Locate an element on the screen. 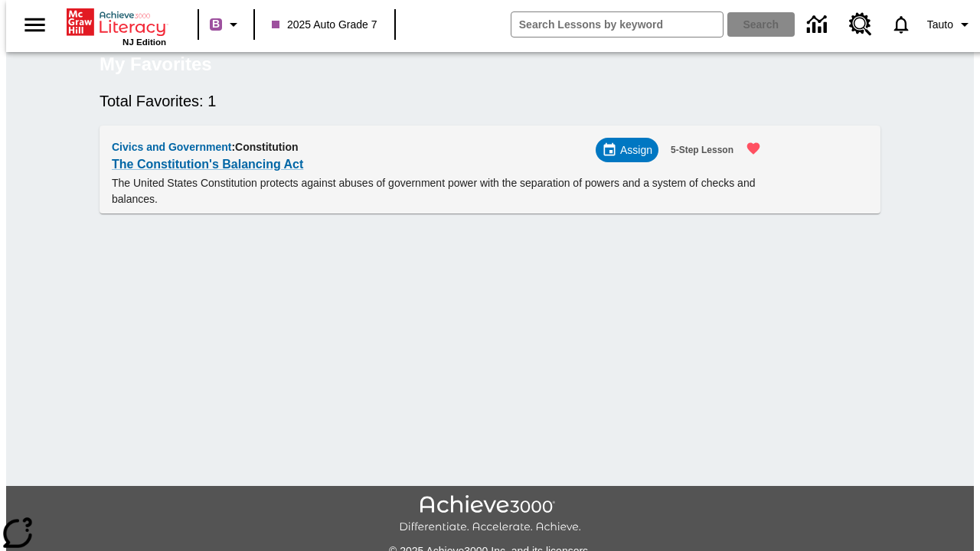  button: Profile/Settings is located at coordinates (949, 25).